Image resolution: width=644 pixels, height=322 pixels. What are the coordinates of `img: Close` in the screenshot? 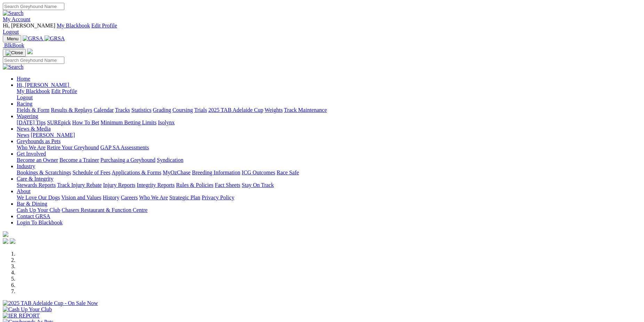 It's located at (14, 53).